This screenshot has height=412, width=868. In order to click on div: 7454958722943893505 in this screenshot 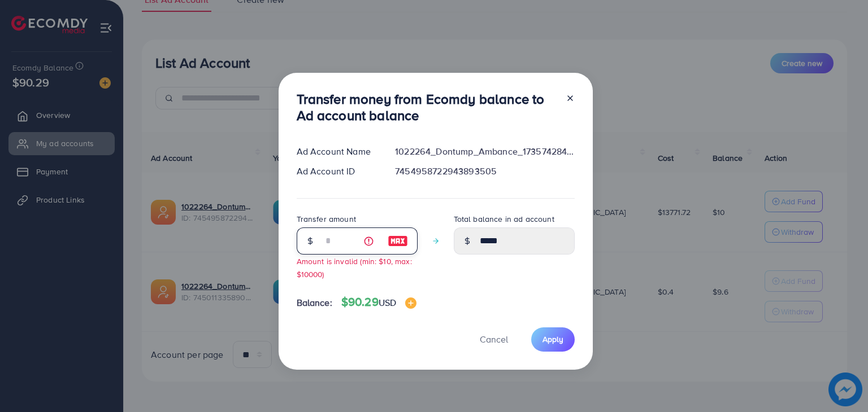, I will do `click(484, 171)`.